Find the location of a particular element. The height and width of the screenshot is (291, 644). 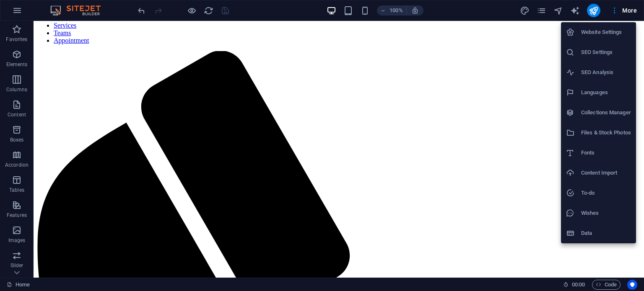

h6: Collections Manager is located at coordinates (606, 113).